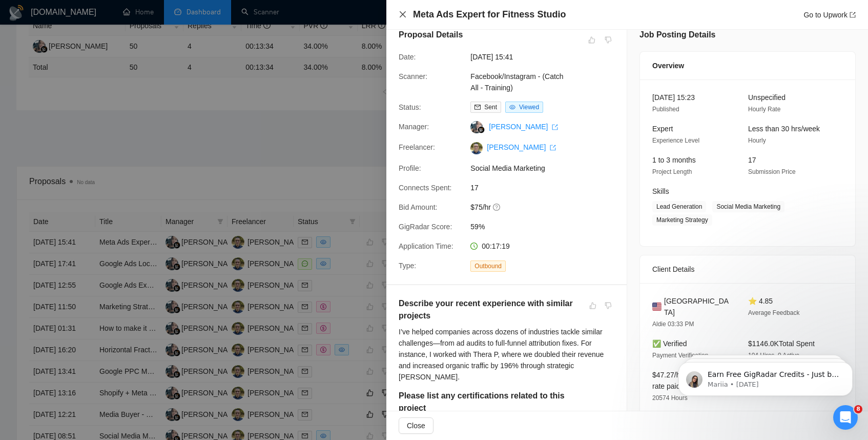 This screenshot has width=868, height=440. What do you see at coordinates (31, 39) in the screenshot?
I see `img: Profile image for Mariia` at bounding box center [31, 39].